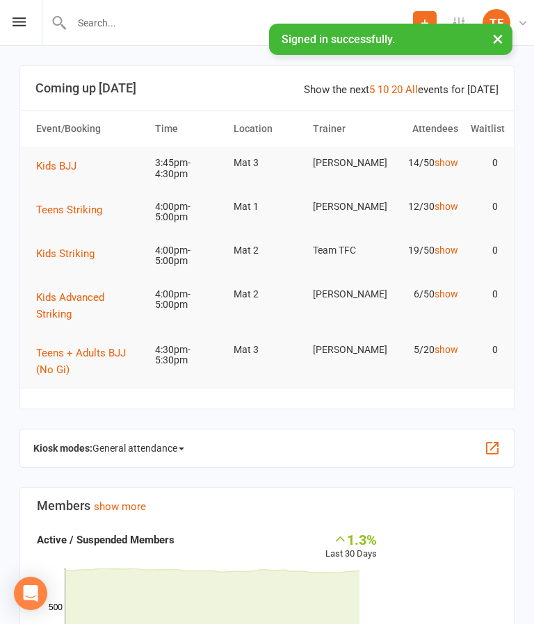  What do you see at coordinates (383, 90) in the screenshot?
I see `a: 10` at bounding box center [383, 90].